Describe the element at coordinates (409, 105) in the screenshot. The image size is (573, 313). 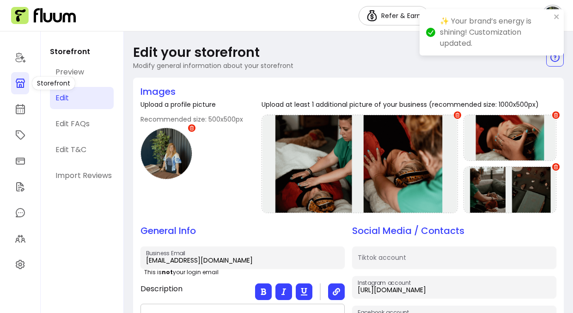
I see `p: Upload at least 1 additional picture of your business (recommended size: 1000x500px)` at that location.